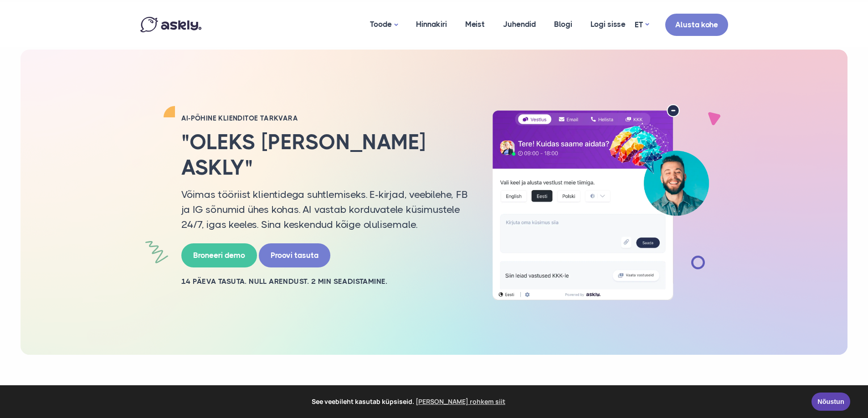  Describe the element at coordinates (697, 24) in the screenshot. I see `a: Alusta kohe` at that location.